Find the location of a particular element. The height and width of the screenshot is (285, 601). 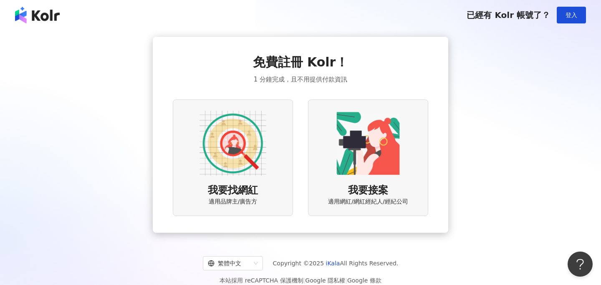

span: 適用品牌主/廣告方 is located at coordinates (233, 202).